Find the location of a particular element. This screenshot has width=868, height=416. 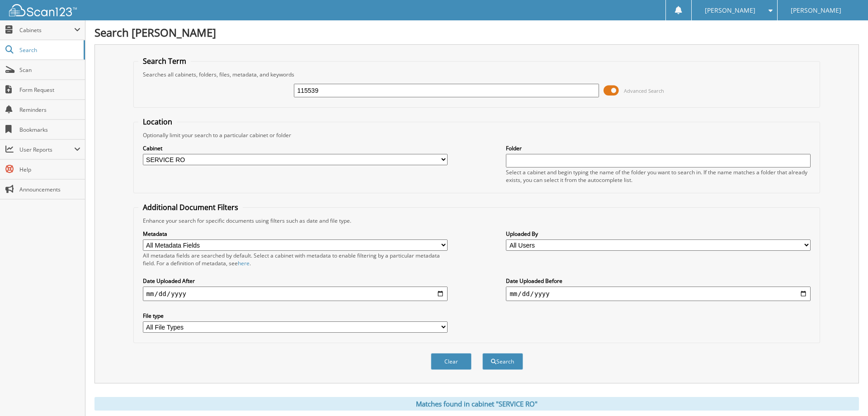

span: Cabinets is located at coordinates (46, 30).